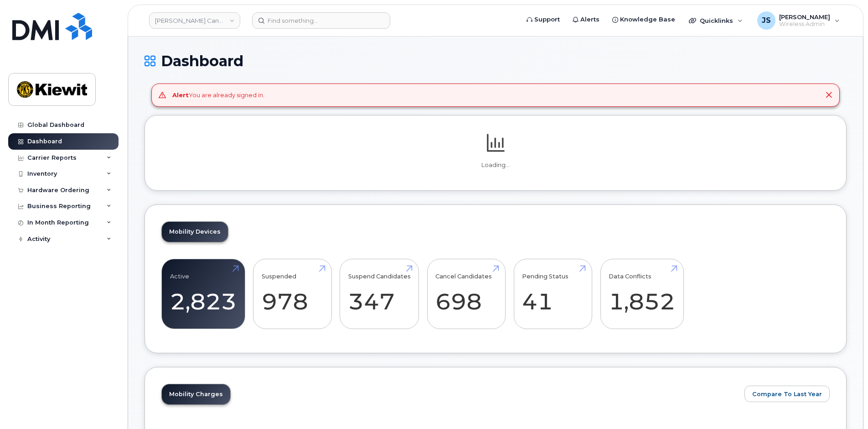 Image resolution: width=868 pixels, height=429 pixels. Describe the element at coordinates (219, 95) in the screenshot. I see `div: You are already signed in.` at that location.